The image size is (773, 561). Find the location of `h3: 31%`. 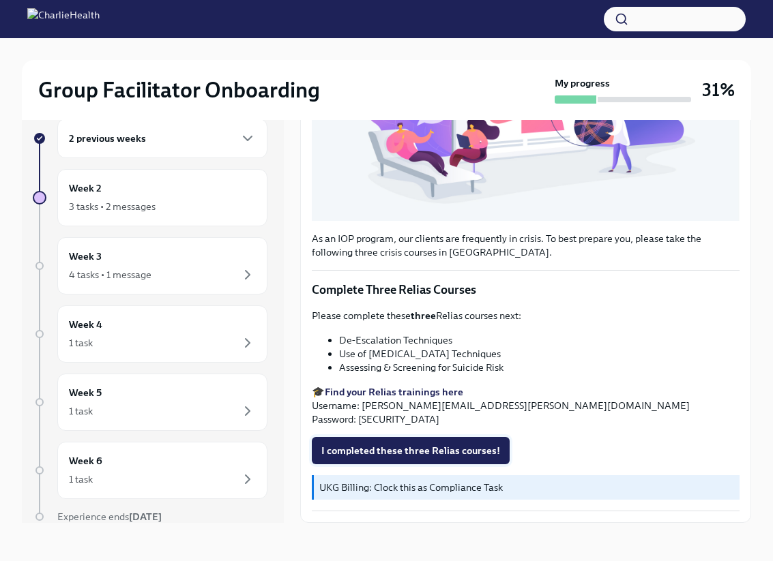

h3: 31% is located at coordinates (718, 90).